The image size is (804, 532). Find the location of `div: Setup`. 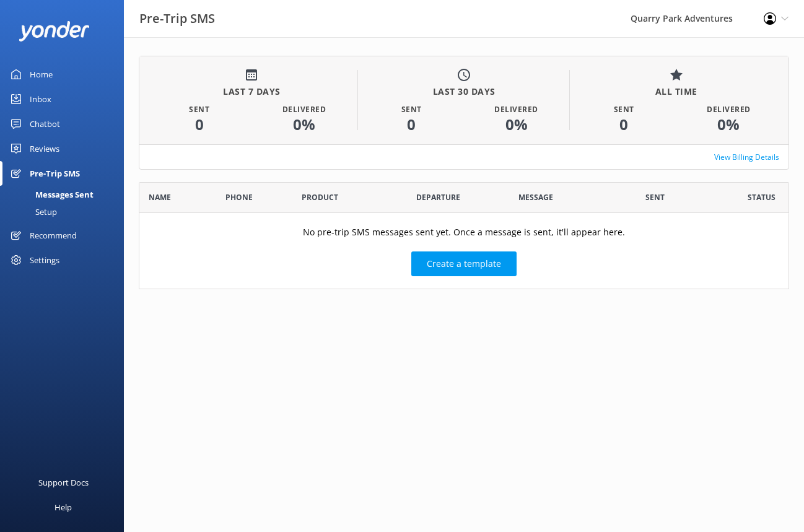

div: Setup is located at coordinates (32, 212).